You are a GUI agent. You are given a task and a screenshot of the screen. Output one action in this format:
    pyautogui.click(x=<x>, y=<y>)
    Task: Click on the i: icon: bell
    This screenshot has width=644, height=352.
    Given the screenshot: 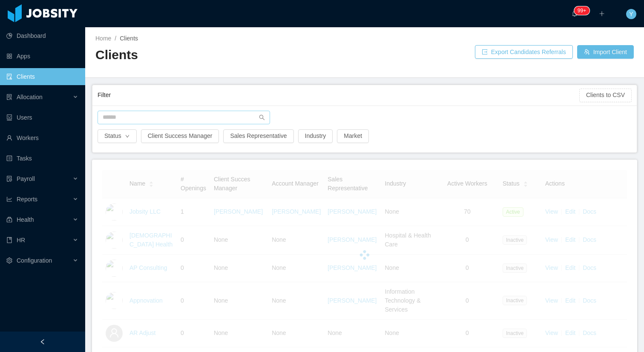 What is the action you would take?
    pyautogui.click(x=575, y=14)
    